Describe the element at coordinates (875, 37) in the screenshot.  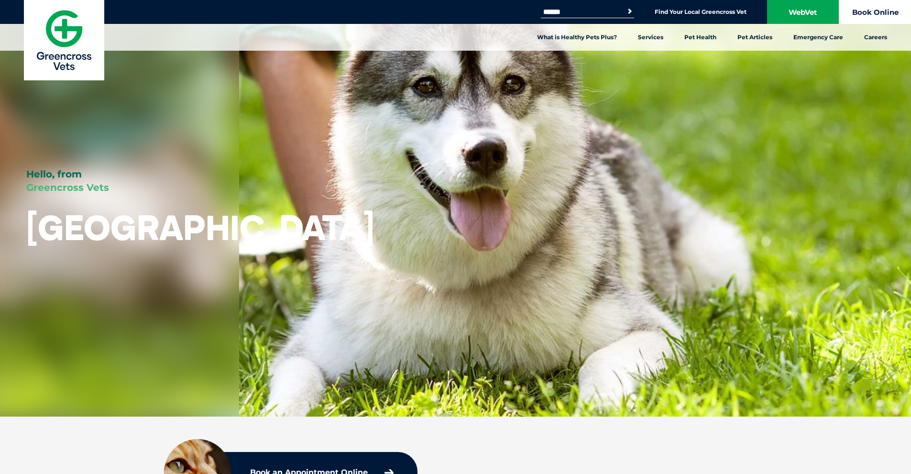
I see `a: Careers` at that location.